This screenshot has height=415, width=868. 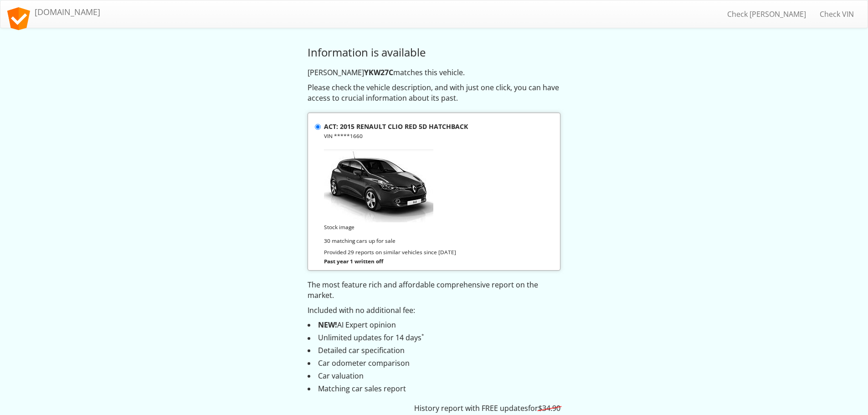 I want to click on p: The most feature rich and affordable comprehensive report on the market., so click(x=434, y=290).